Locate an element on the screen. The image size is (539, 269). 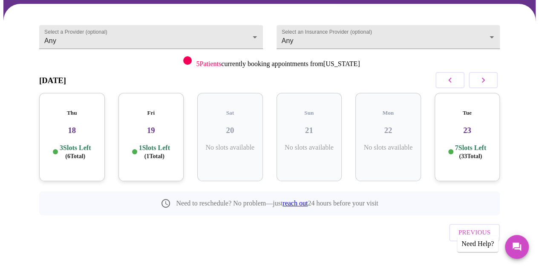
h3: 22 is located at coordinates (388, 130).